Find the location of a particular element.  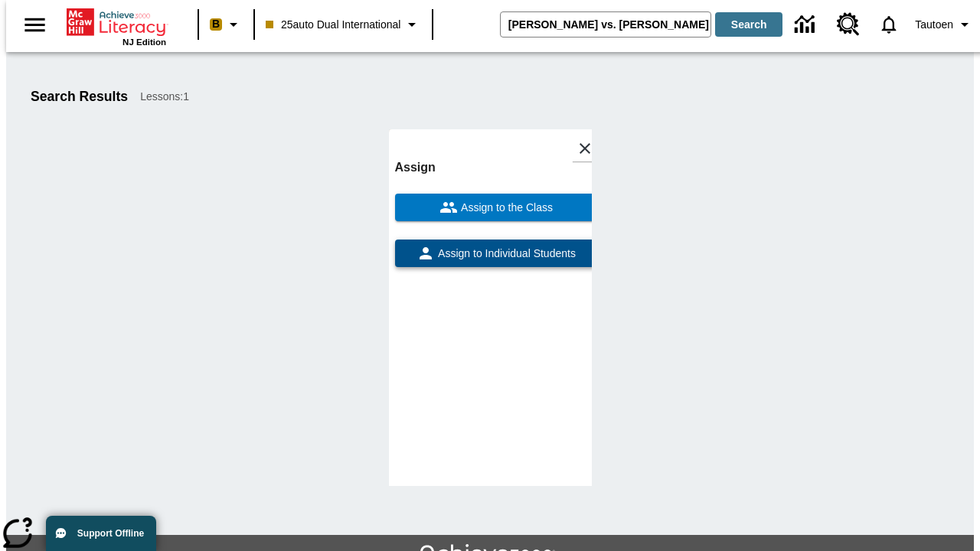

button: Support Offline is located at coordinates (101, 534).